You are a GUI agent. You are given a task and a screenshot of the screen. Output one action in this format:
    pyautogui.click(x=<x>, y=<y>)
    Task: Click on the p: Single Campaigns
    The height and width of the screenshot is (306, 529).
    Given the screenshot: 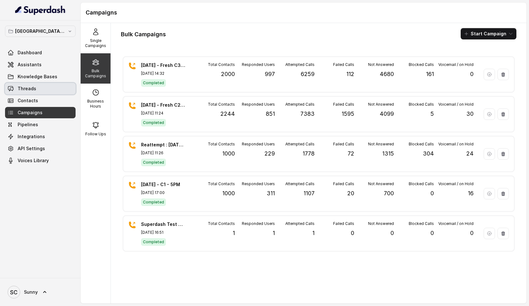 What is the action you would take?
    pyautogui.click(x=95, y=43)
    